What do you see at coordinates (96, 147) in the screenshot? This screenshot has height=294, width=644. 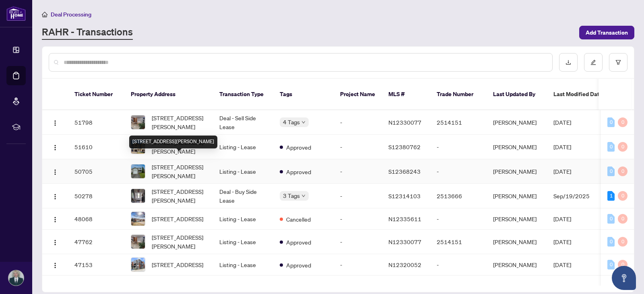 I see `td: 51610` at bounding box center [96, 147].